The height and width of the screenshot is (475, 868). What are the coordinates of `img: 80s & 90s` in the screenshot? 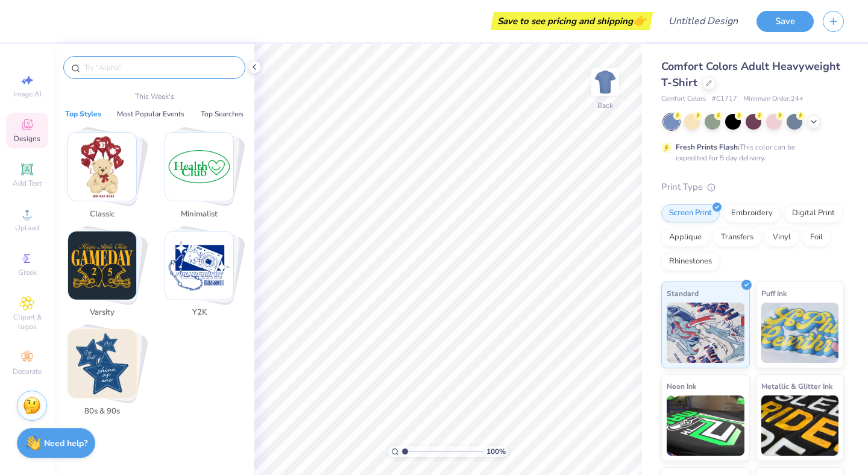 It's located at (101, 364).